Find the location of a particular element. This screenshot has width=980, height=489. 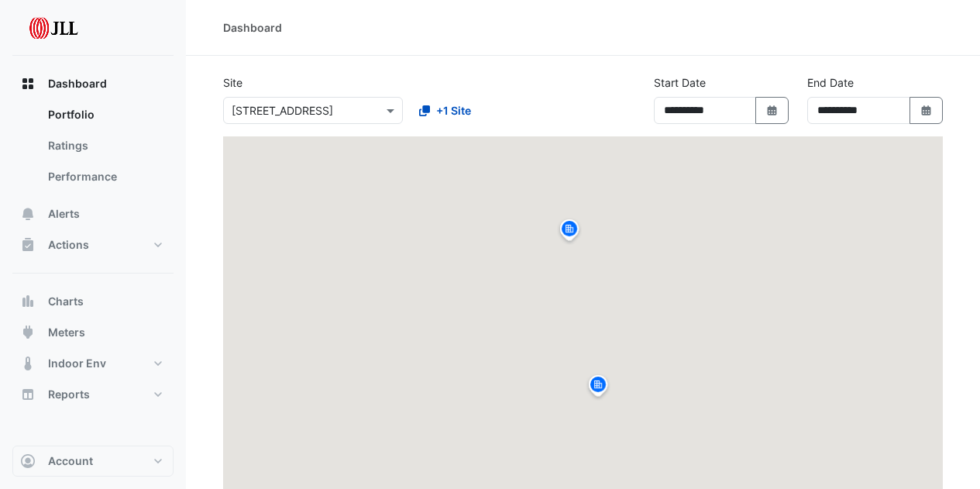

button: Meters is located at coordinates (93, 333).